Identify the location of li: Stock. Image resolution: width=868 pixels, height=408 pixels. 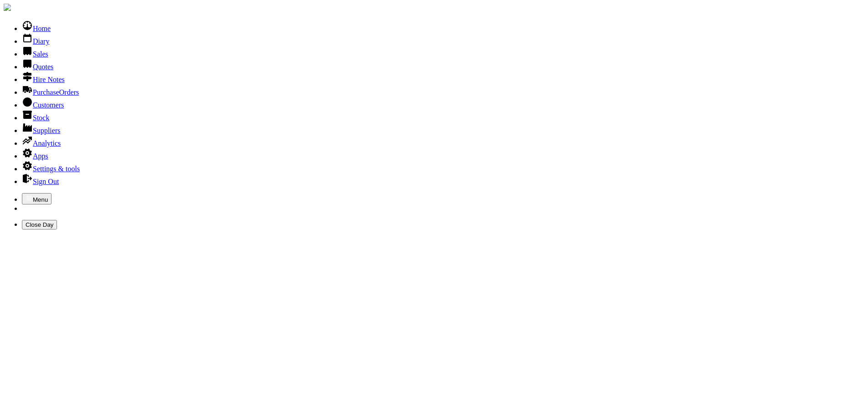
(443, 116).